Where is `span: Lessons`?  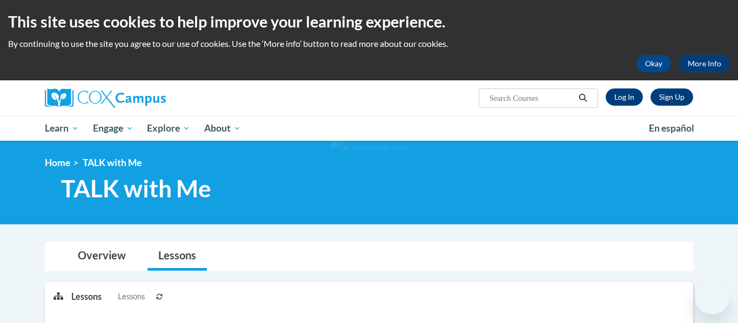
span: Lessons is located at coordinates (131, 297).